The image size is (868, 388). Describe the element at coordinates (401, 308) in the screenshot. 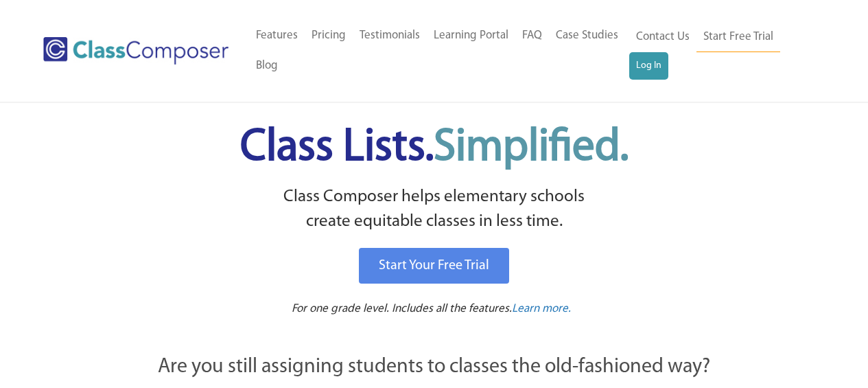

I see `span: For one grade level. Includes all the features.` at that location.